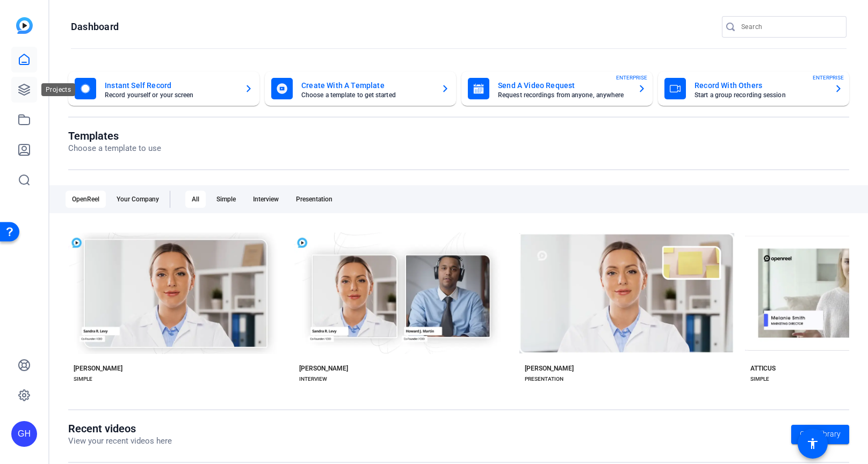 The width and height of the screenshot is (868, 464). I want to click on h1: Templates, so click(114, 136).